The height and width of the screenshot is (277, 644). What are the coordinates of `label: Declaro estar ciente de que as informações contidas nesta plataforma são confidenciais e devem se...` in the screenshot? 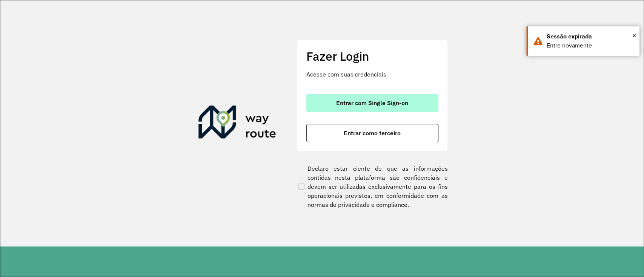 It's located at (373, 187).